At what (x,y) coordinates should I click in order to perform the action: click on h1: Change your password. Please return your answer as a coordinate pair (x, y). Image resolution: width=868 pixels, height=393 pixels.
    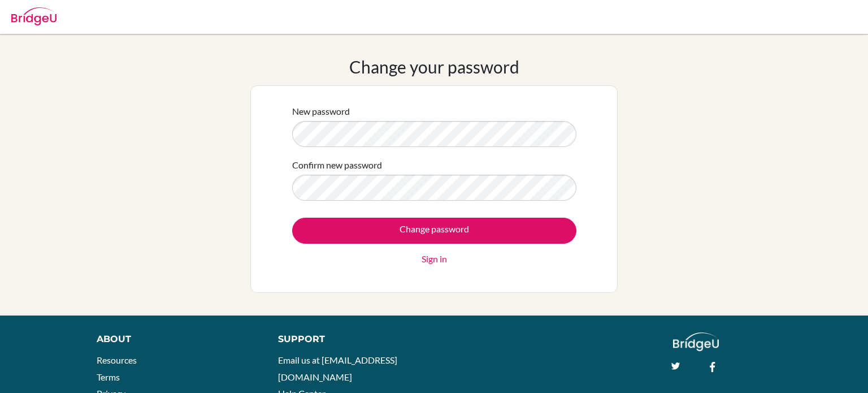
    Looking at the image, I should click on (434, 66).